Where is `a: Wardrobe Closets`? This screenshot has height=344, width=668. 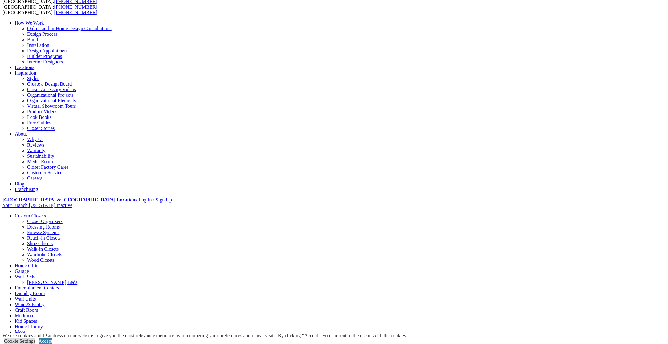
a: Wardrobe Closets is located at coordinates (45, 255).